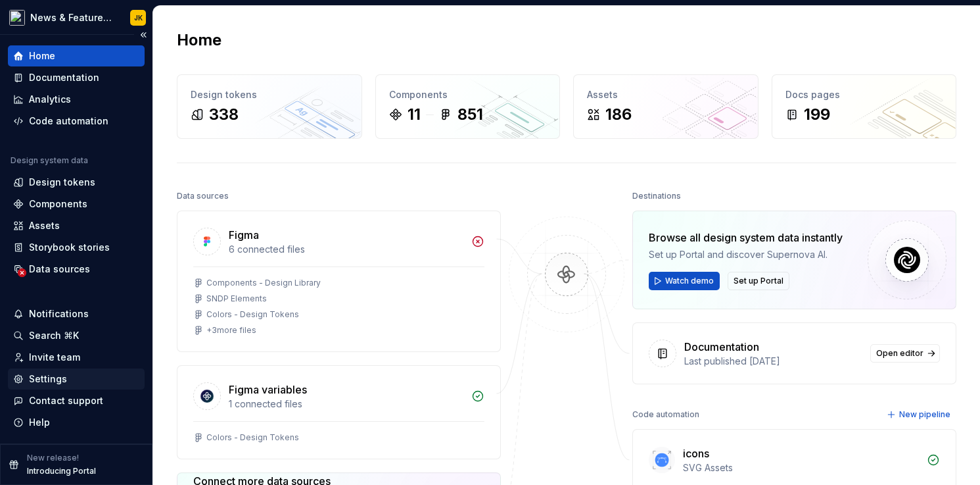 The width and height of the screenshot is (980, 485). Describe the element at coordinates (72, 18) in the screenshot. I see `div: News & Features (old)` at that location.